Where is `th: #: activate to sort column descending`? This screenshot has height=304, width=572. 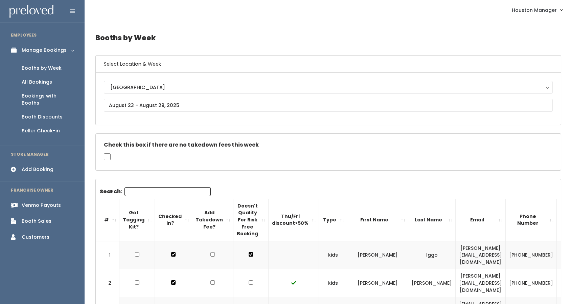 th: #: activate to sort column descending is located at coordinates (108, 220).